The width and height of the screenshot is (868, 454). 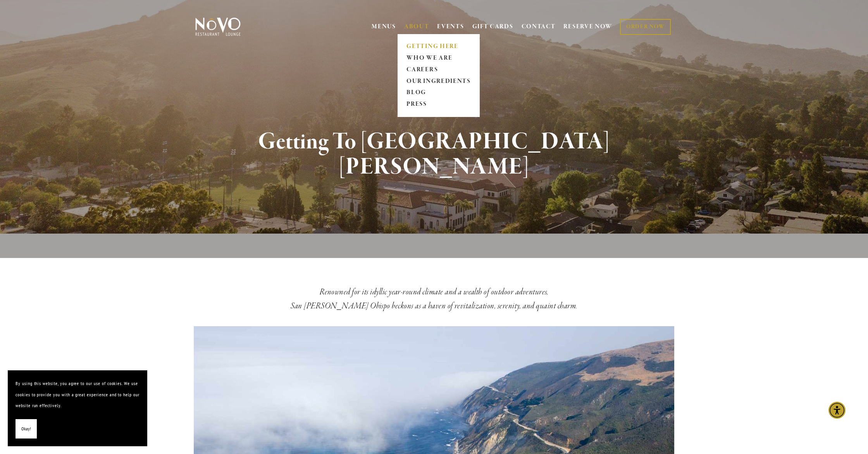 I want to click on div: Accessibility Menu, so click(x=836, y=411).